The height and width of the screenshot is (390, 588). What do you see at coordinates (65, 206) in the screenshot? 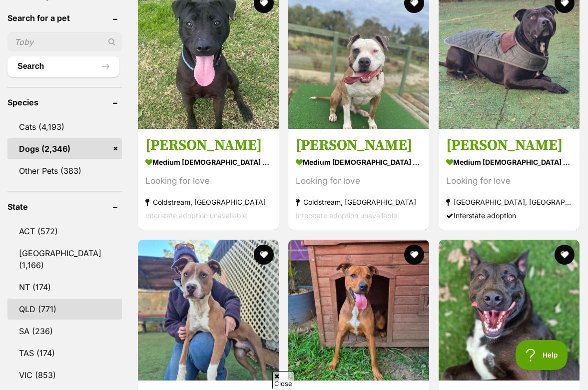
I see `header: State` at bounding box center [65, 206].